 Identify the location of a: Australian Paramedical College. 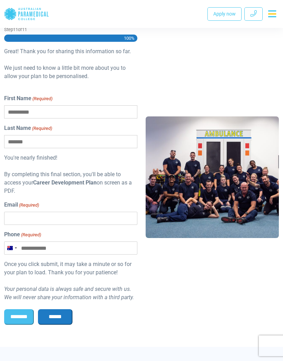
(27, 14).